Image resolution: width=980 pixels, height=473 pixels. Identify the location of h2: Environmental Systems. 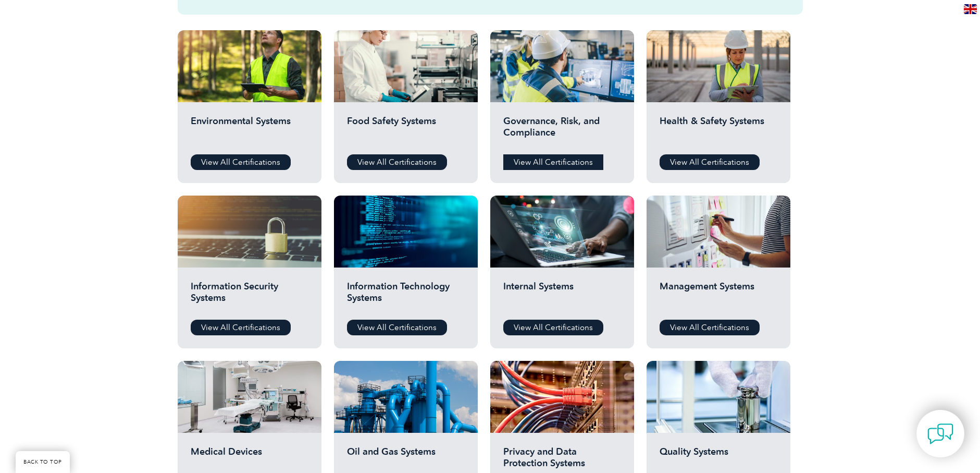
(249, 131).